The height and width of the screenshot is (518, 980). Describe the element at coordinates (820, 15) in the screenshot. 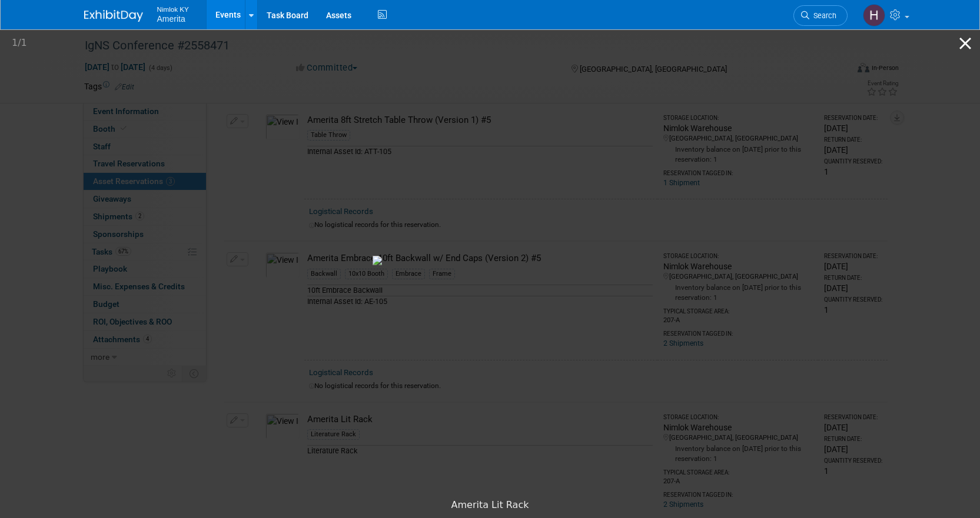

I see `a: Search` at that location.